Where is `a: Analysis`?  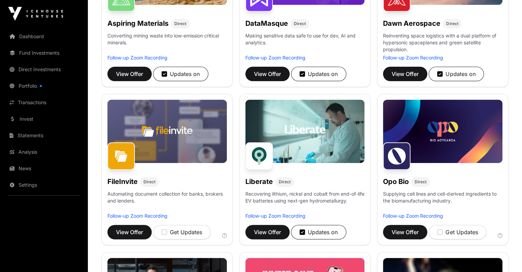
a: Analysis is located at coordinates (44, 152).